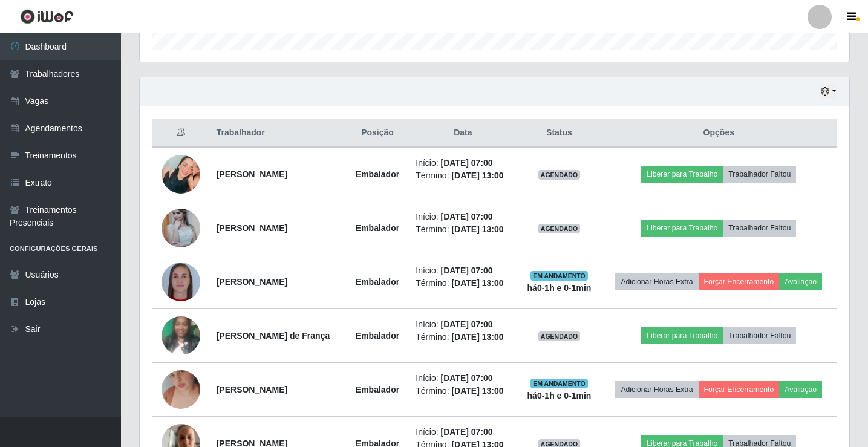 This screenshot has width=868, height=447. What do you see at coordinates (719, 133) in the screenshot?
I see `th: Opções` at bounding box center [719, 133].